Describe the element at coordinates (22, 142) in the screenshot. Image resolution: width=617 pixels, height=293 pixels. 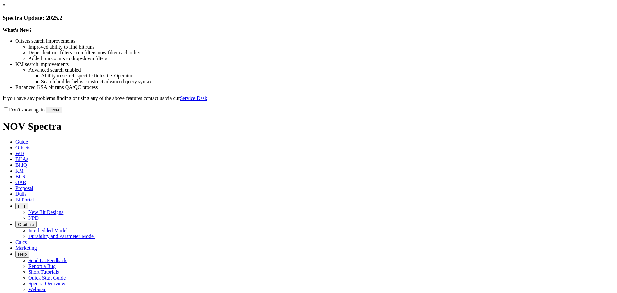
I see `span: Guide` at that location.